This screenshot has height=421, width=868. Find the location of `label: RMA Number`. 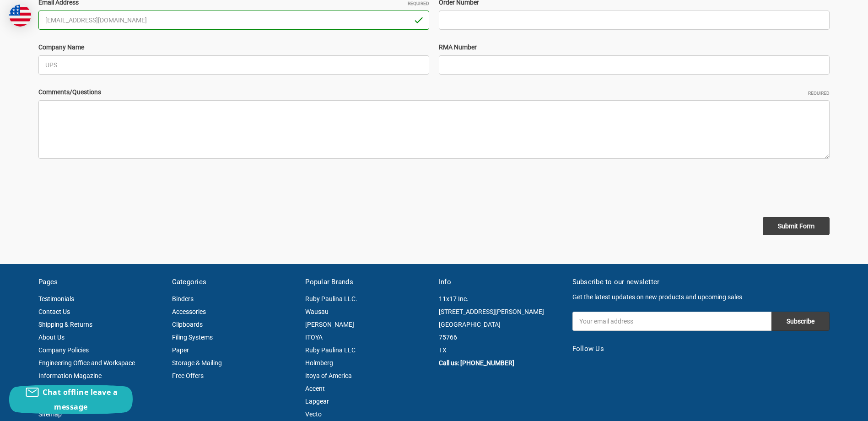

label: RMA Number is located at coordinates (634, 47).